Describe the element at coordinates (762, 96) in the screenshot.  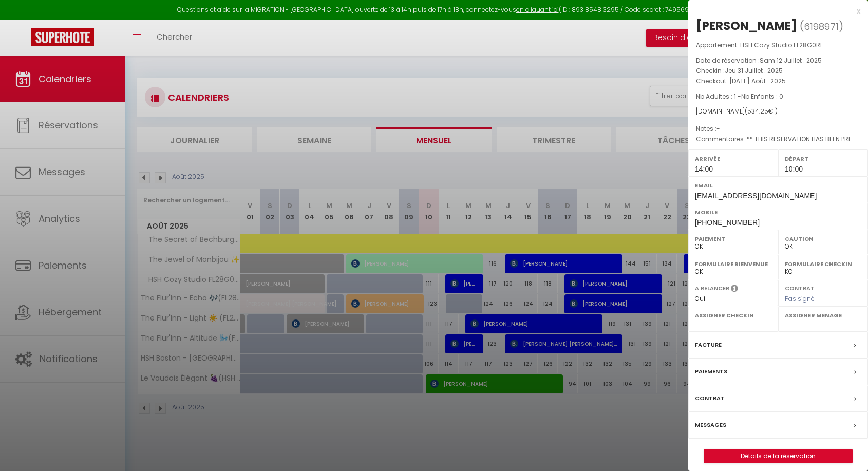
I see `span: Nb Enfants : 0` at that location.